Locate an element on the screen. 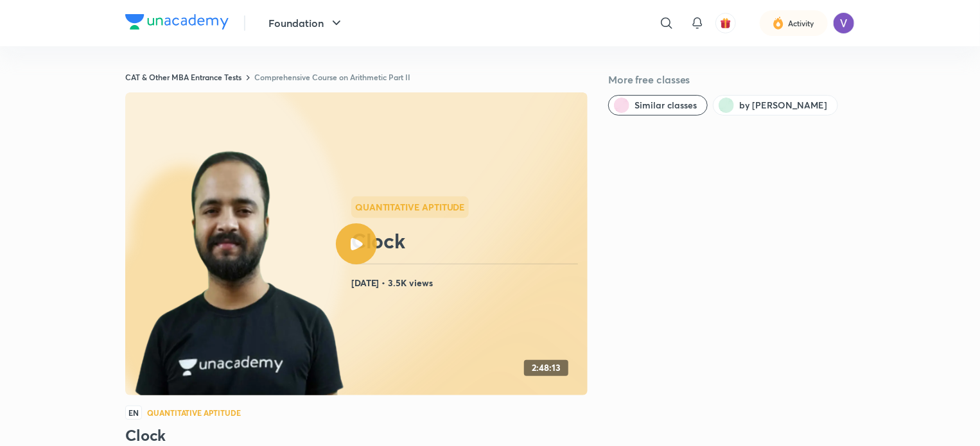 This screenshot has width=980, height=446. h4: 2:48:13 is located at coordinates (546, 368).